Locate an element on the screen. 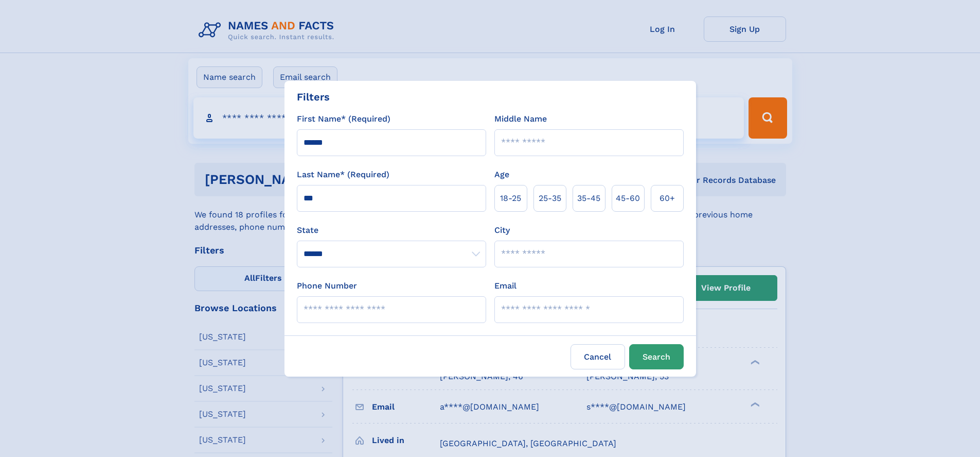  div: Filters is located at coordinates (314, 97).